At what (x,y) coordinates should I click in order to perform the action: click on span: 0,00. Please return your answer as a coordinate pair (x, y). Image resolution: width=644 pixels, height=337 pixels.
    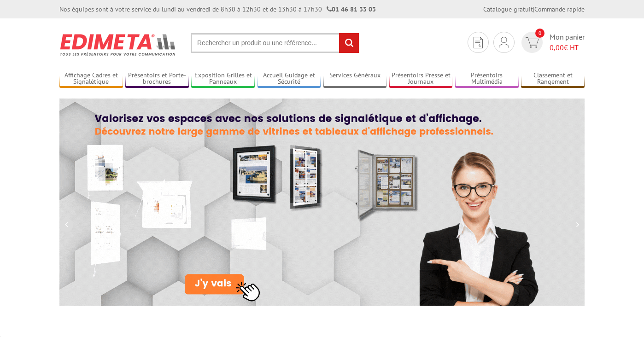
    Looking at the image, I should click on (557, 47).